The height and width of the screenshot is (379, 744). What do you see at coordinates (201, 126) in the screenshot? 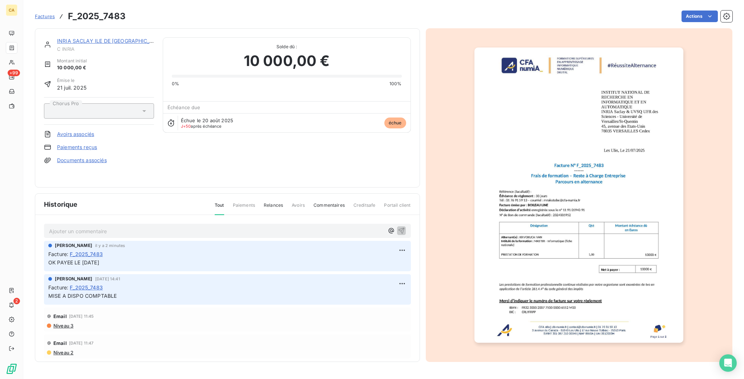
I see `span: après échéance` at bounding box center [201, 126].